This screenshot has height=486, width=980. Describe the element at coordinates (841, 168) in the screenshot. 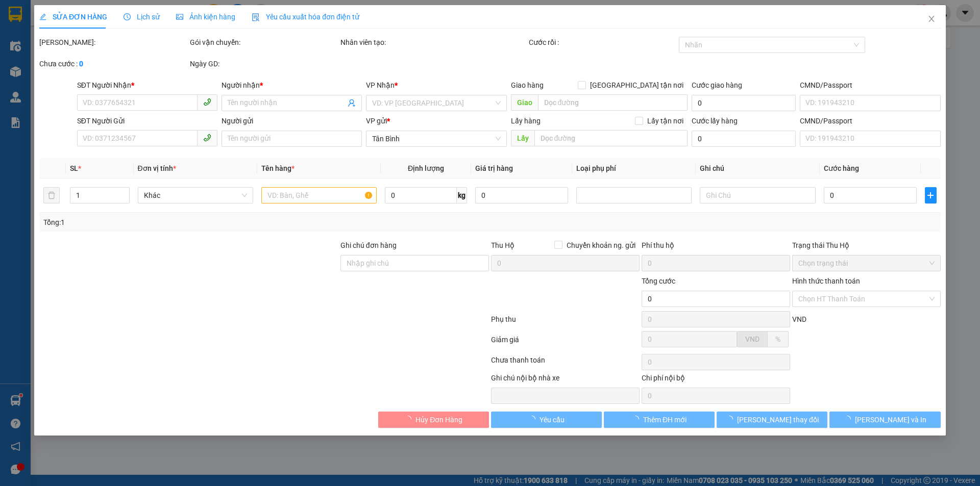

I see `span: Cước hàng` at that location.